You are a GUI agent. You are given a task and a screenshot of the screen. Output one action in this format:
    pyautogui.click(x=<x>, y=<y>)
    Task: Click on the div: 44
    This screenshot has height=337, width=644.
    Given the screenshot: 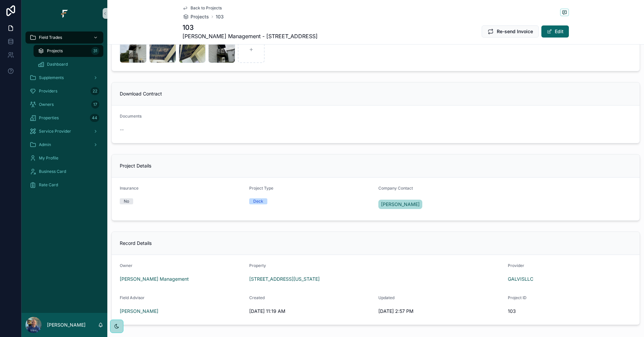 What is the action you would take?
    pyautogui.click(x=95, y=118)
    